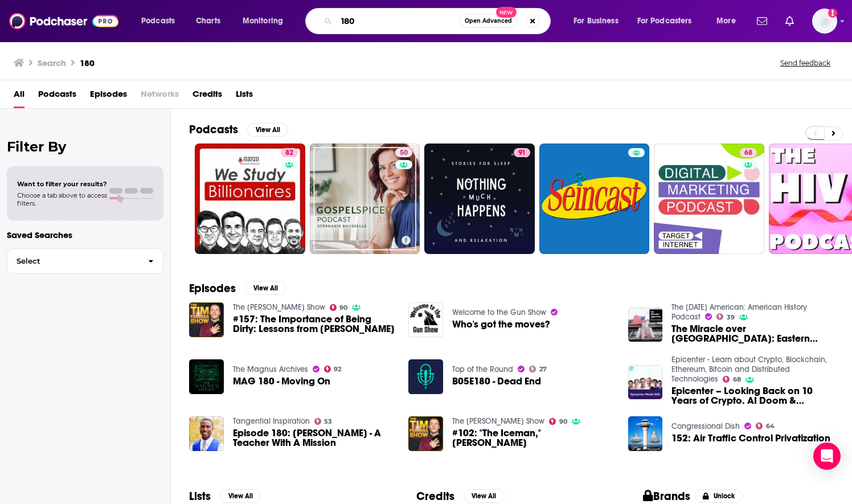 This screenshot has width=852, height=504. What do you see at coordinates (208, 21) in the screenshot?
I see `a: Charts` at bounding box center [208, 21].